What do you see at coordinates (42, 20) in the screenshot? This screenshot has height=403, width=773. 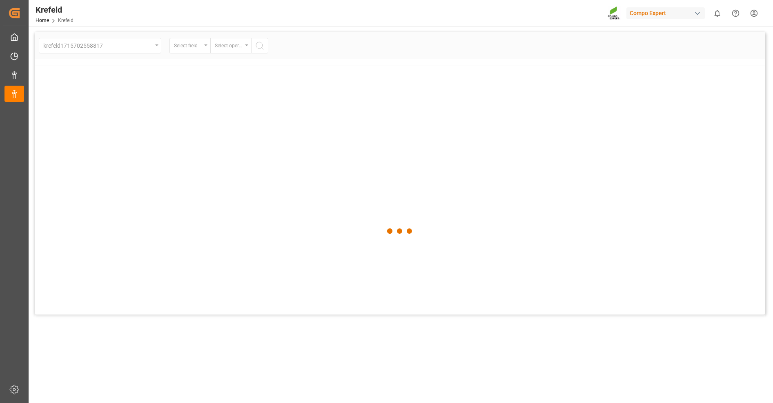 I see `a: Home` at bounding box center [42, 20].